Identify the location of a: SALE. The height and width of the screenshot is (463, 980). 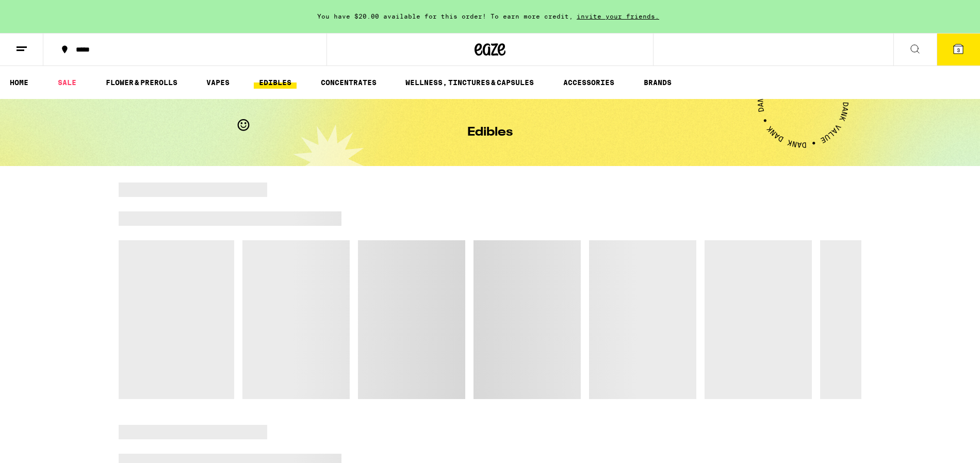
(67, 82).